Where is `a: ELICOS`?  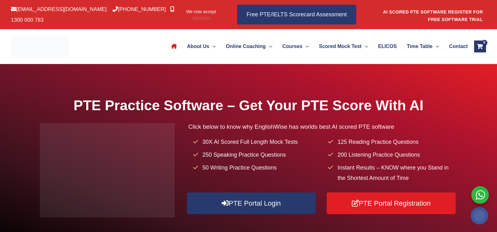
a: ELICOS is located at coordinates (387, 46).